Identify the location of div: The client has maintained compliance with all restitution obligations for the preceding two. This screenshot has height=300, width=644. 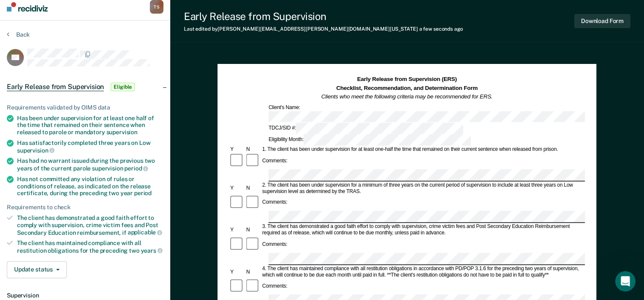
(91, 247).